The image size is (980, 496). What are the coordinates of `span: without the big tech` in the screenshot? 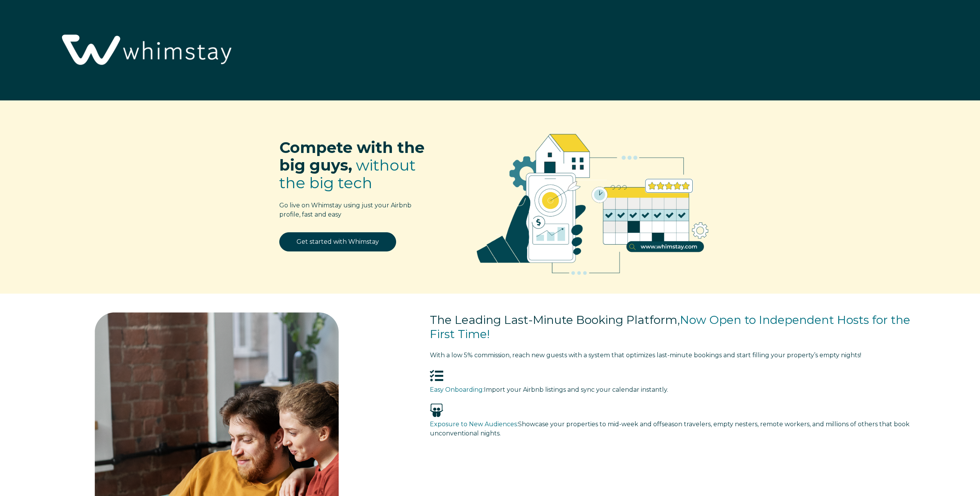 It's located at (347, 173).